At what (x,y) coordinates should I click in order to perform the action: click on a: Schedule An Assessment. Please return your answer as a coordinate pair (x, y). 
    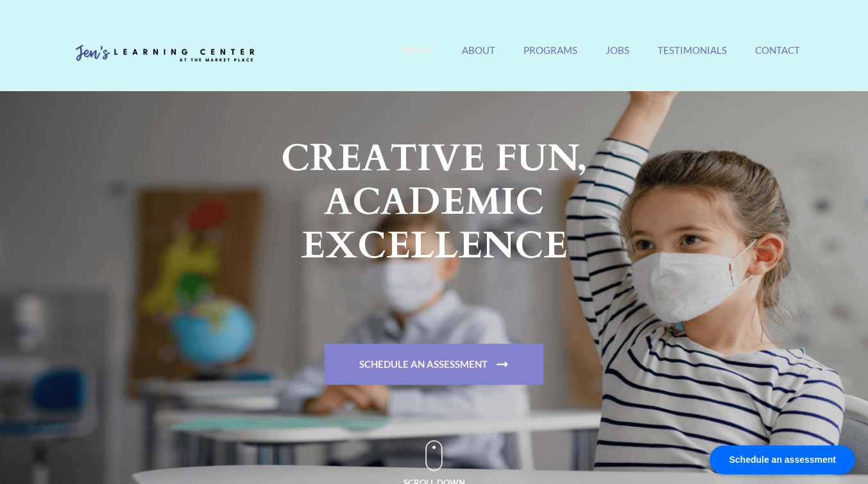
    Looking at the image, I should click on (434, 364).